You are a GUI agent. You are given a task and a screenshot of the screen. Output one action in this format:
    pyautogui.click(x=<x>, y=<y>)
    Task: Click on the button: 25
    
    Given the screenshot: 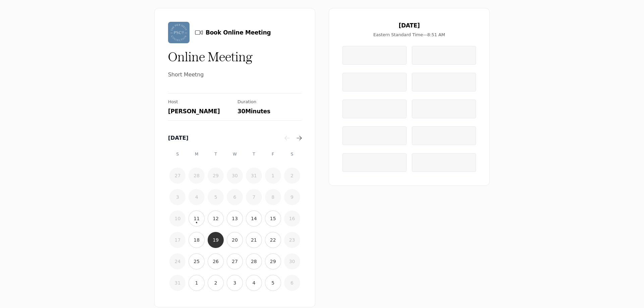 What is the action you would take?
    pyautogui.click(x=197, y=262)
    